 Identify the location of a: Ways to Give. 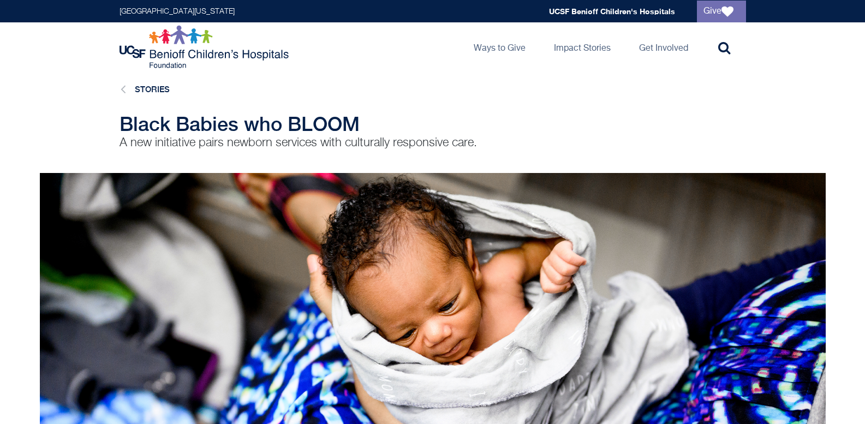
(499, 47).